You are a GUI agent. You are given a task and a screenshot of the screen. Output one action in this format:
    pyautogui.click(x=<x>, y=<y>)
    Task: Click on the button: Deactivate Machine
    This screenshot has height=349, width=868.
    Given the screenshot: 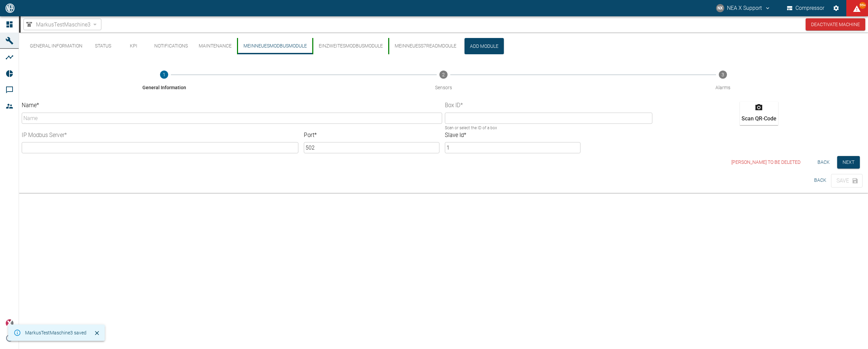 What is the action you would take?
    pyautogui.click(x=836, y=24)
    